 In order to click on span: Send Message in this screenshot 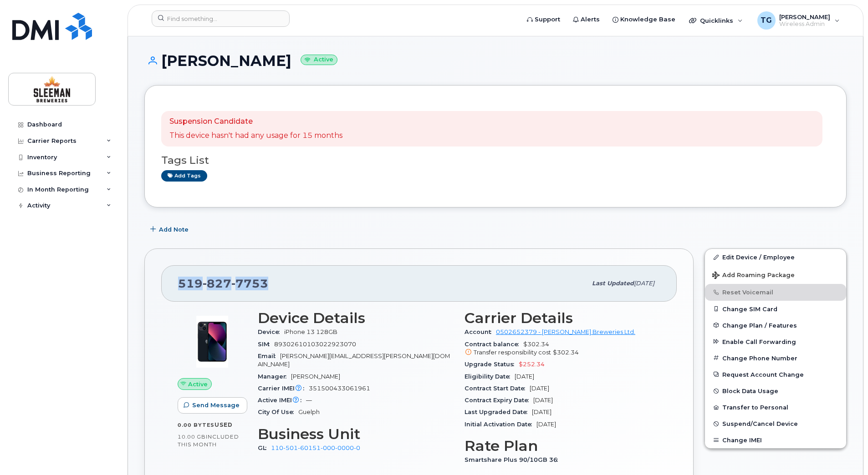, I will do `click(216, 405)`.